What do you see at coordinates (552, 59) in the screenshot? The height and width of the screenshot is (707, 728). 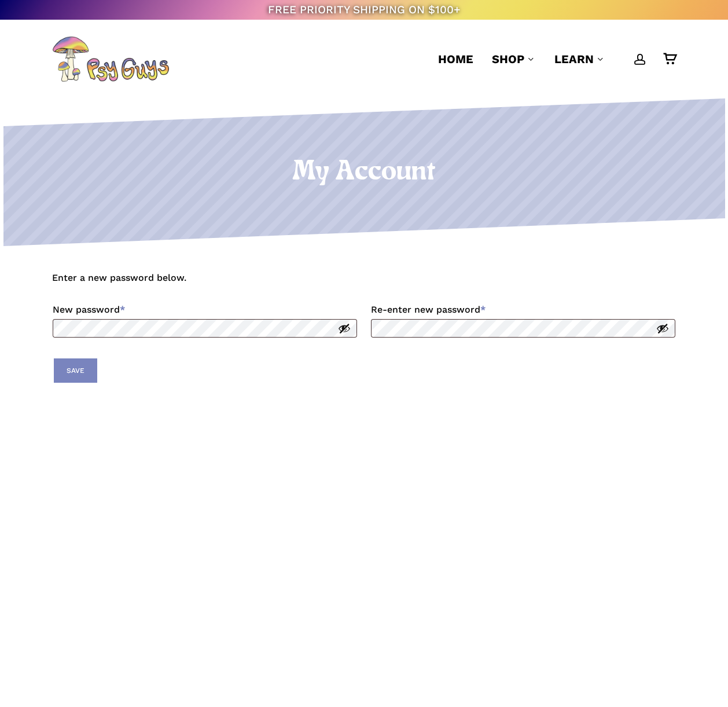 I see `nav: Main Menu` at bounding box center [552, 59].